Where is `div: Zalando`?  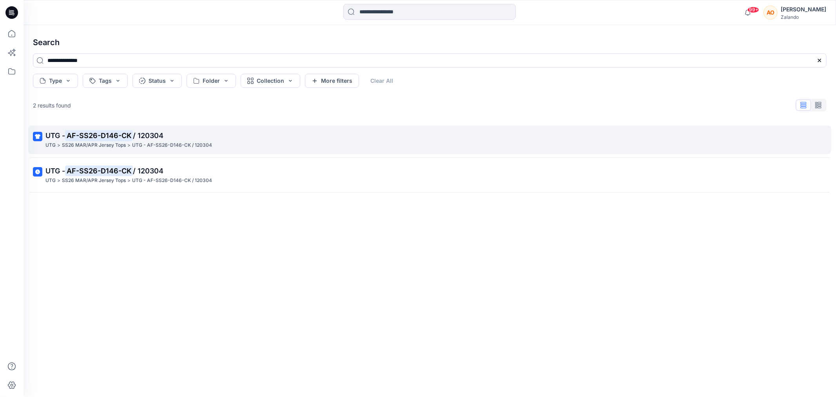 div: Zalando is located at coordinates (804, 17).